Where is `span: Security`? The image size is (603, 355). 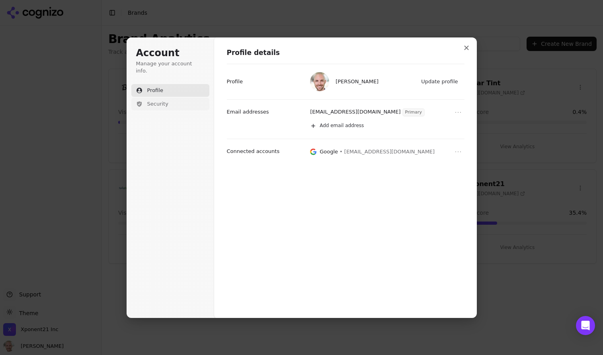
span: Security is located at coordinates (158, 104).